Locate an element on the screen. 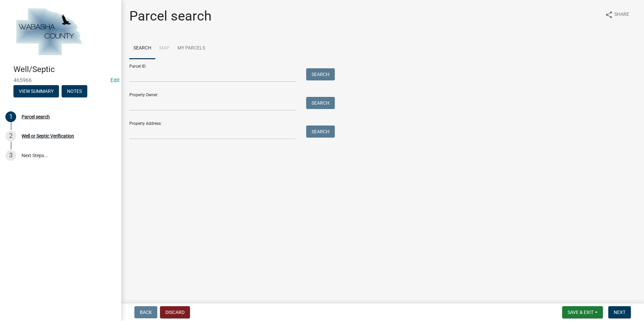 The height and width of the screenshot is (321, 644). button: Save & Exit is located at coordinates (582, 312).